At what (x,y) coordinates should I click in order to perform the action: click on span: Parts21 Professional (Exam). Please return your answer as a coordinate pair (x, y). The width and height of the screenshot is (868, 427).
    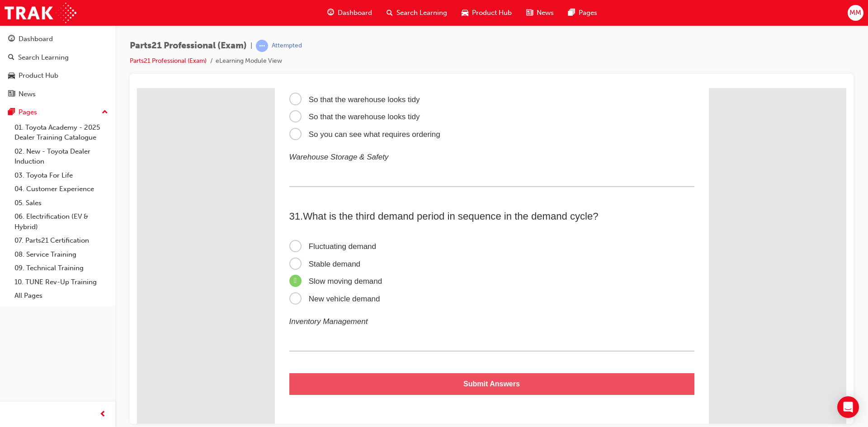
    Looking at the image, I should click on (188, 45).